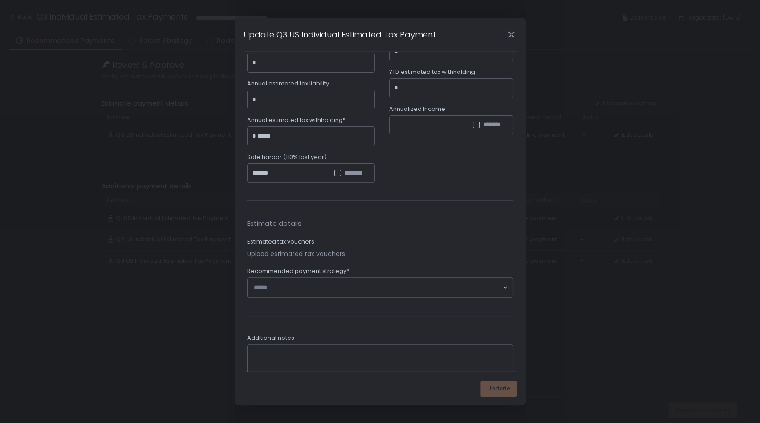 This screenshot has width=760, height=423. What do you see at coordinates (432, 72) in the screenshot?
I see `span: YTD estimated tax withholding` at bounding box center [432, 72].